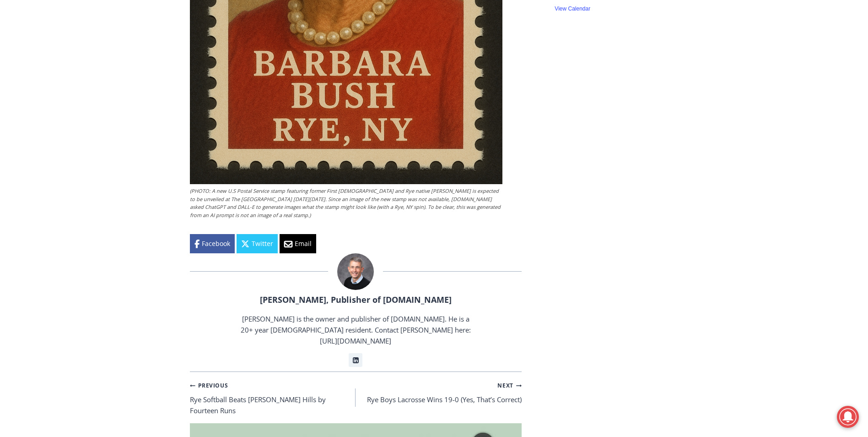 The width and height of the screenshot is (868, 437). What do you see at coordinates (97, 82) in the screenshot?
I see `div: 4` at bounding box center [97, 82].